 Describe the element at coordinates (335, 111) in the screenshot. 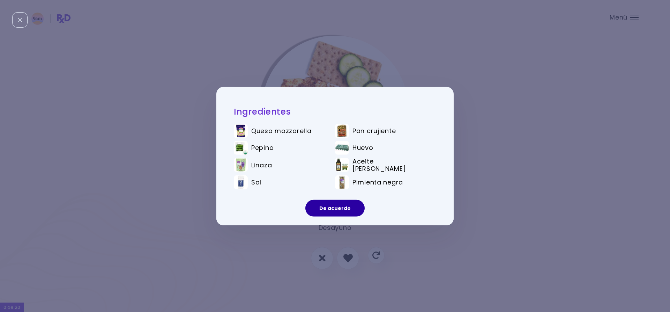

I see `h2: Ingredientes` at that location.